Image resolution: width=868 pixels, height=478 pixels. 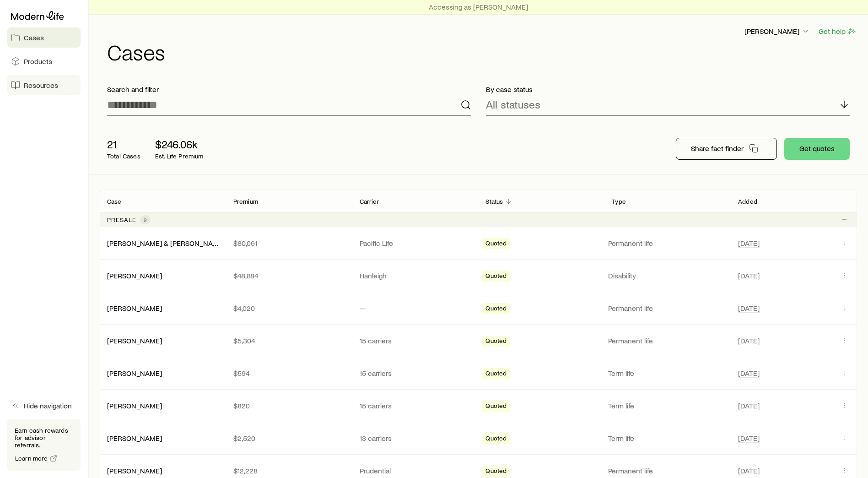 What do you see at coordinates (668, 89) in the screenshot?
I see `p: By case status` at bounding box center [668, 89].